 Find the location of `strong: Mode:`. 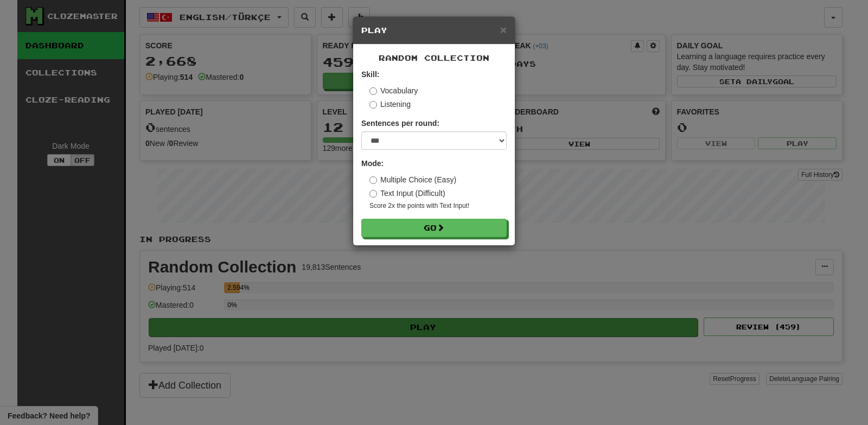

strong: Mode: is located at coordinates (372, 163).